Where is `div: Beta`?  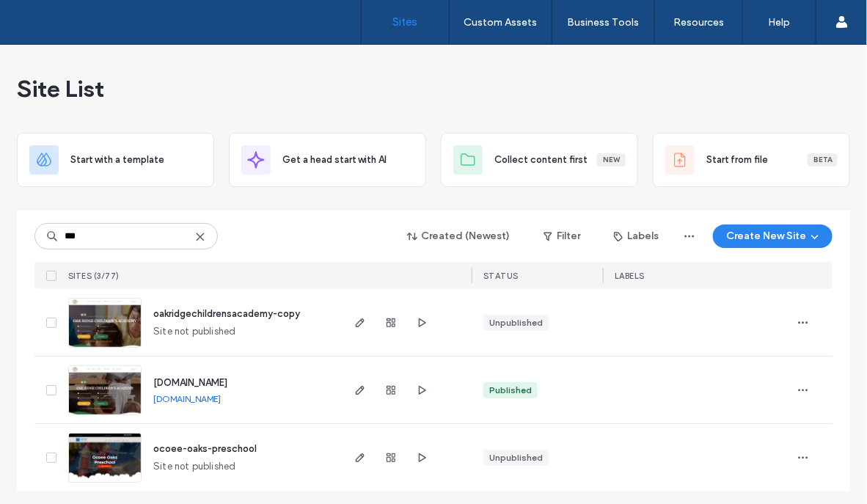
div: Beta is located at coordinates (823, 160).